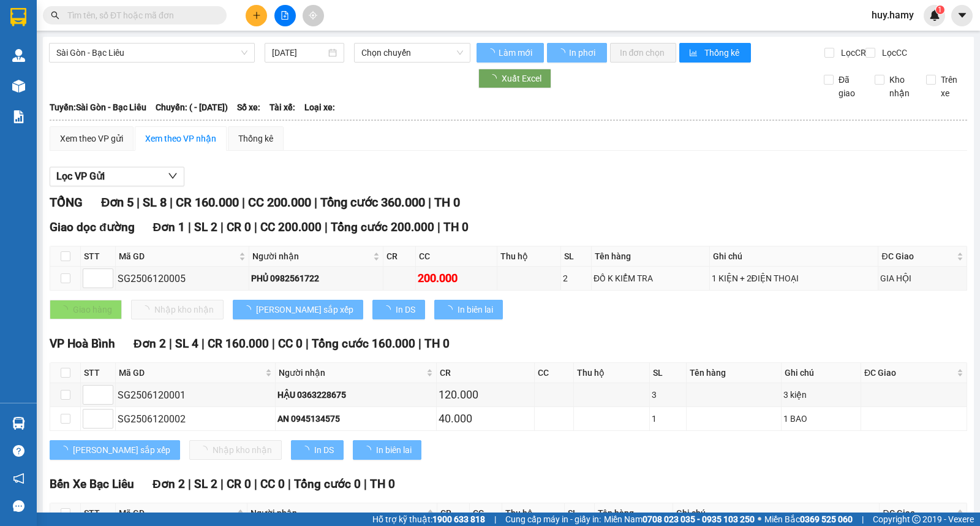 This screenshot has height=526, width=980. Describe the element at coordinates (195, 418) in the screenshot. I see `td: SG2506120002` at that location.